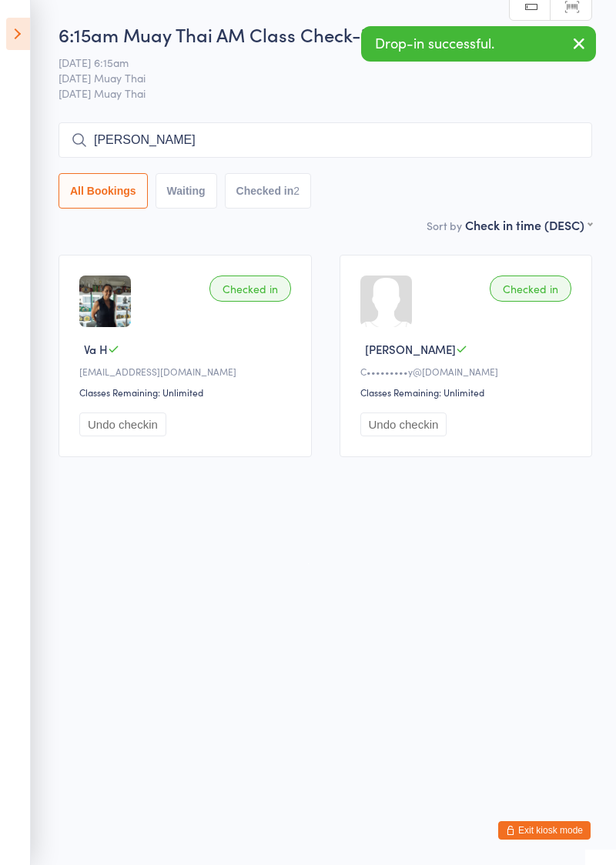 This screenshot has height=865, width=616. What do you see at coordinates (186, 191) in the screenshot?
I see `button: Waiting` at bounding box center [186, 191].